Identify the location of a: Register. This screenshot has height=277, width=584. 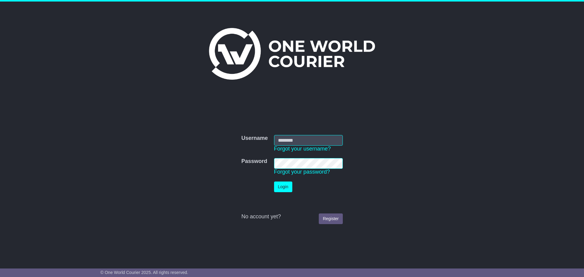
(331, 219).